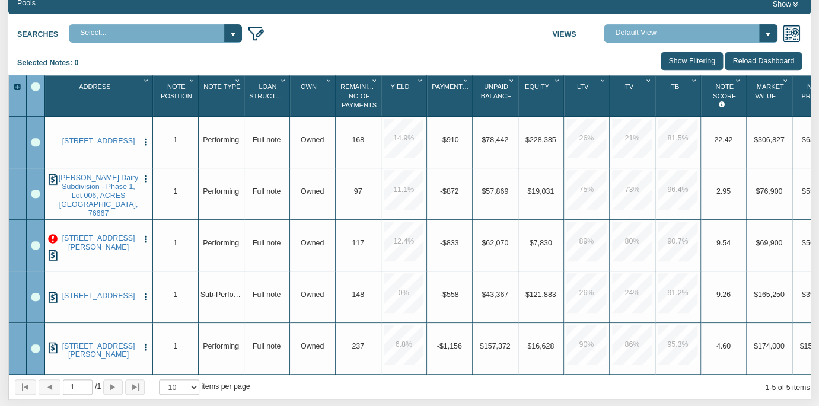 The width and height of the screenshot is (819, 406). Describe the element at coordinates (98, 351) in the screenshot. I see `a: 2618 Refugio Ave, FORT WORTH, TX, 76164` at that location.